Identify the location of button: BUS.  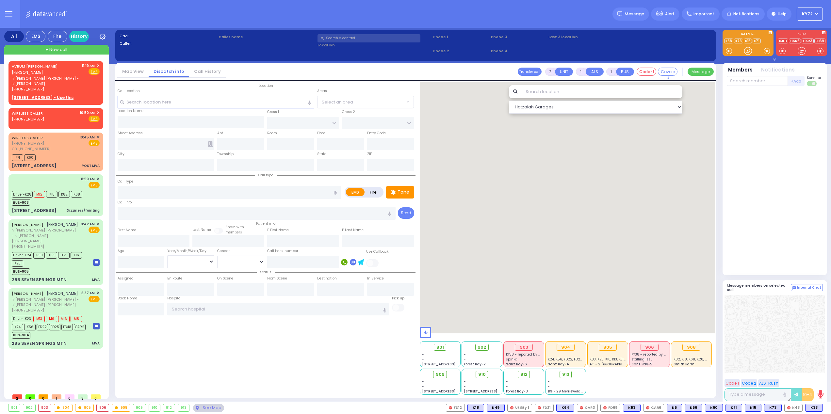
(625, 72).